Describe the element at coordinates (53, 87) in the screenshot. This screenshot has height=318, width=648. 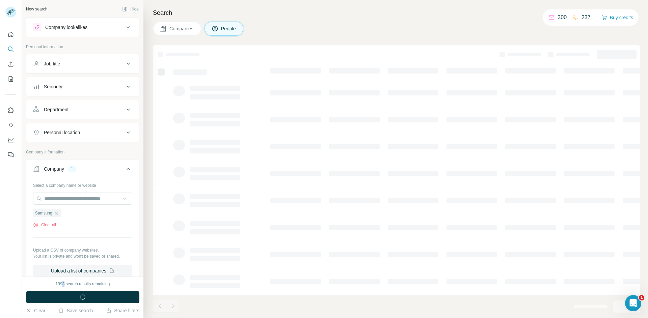
I see `div: Seniority` at that location.